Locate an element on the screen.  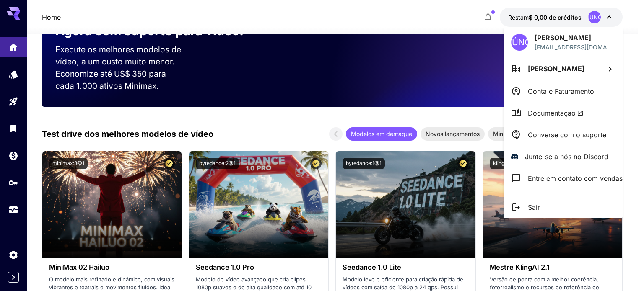
font: ANÚNCIO is located at coordinates (519, 42).